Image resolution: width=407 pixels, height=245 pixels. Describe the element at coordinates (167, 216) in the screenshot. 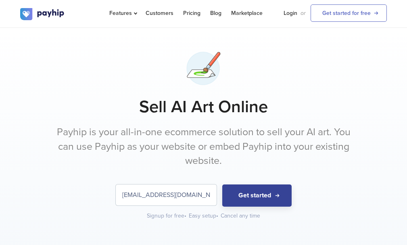

I see `div: Signup for free` at that location.